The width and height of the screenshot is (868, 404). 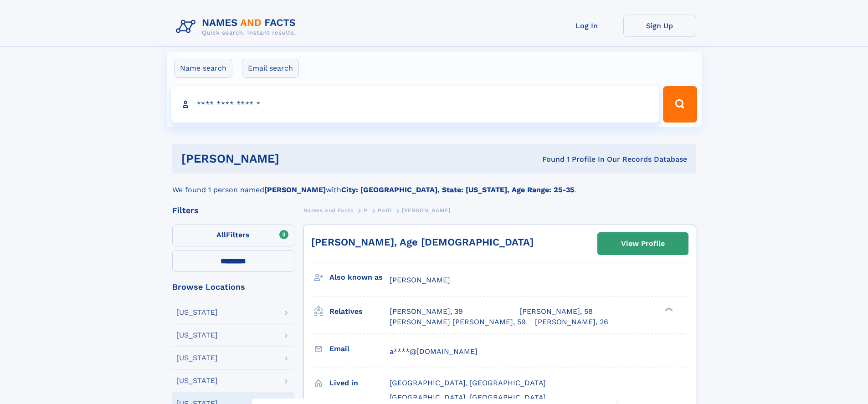 I want to click on h3: Also known as, so click(x=359, y=277).